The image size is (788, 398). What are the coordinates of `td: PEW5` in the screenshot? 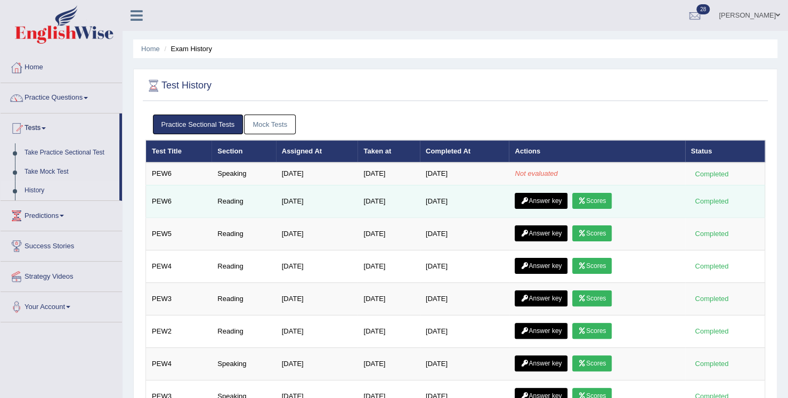 It's located at (179, 233).